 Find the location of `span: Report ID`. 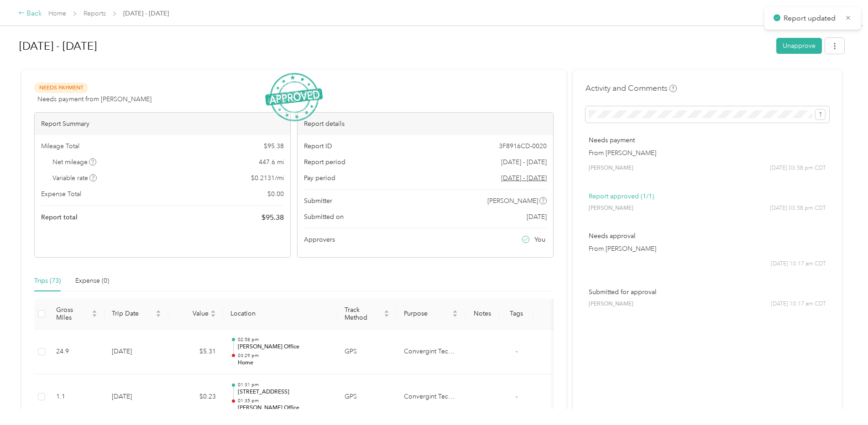

span: Report ID is located at coordinates (318, 146).